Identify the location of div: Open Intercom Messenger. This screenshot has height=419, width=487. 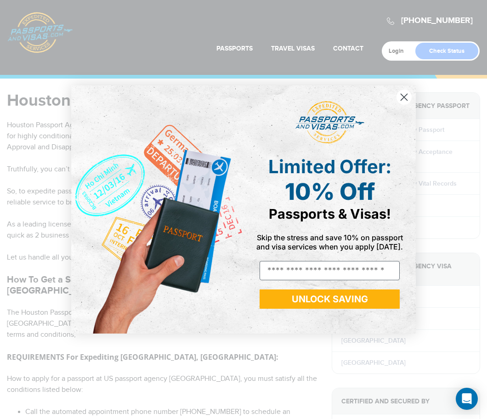
(467, 399).